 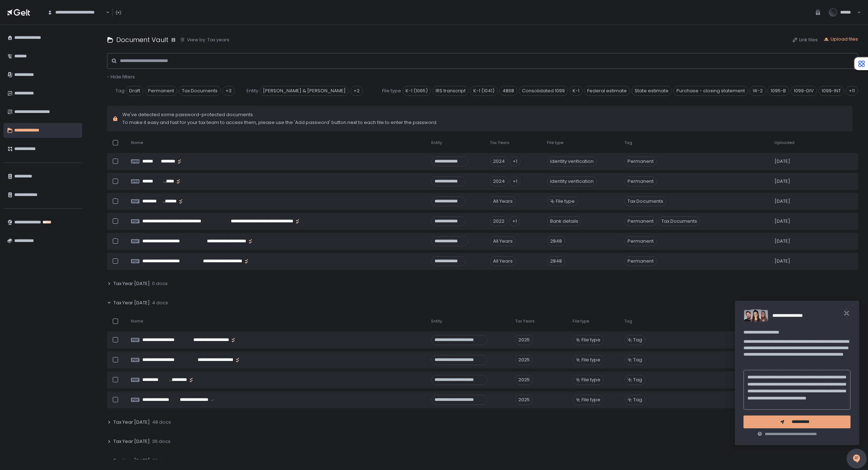 What do you see at coordinates (357, 91) in the screenshot?
I see `div: +2` at bounding box center [357, 91].